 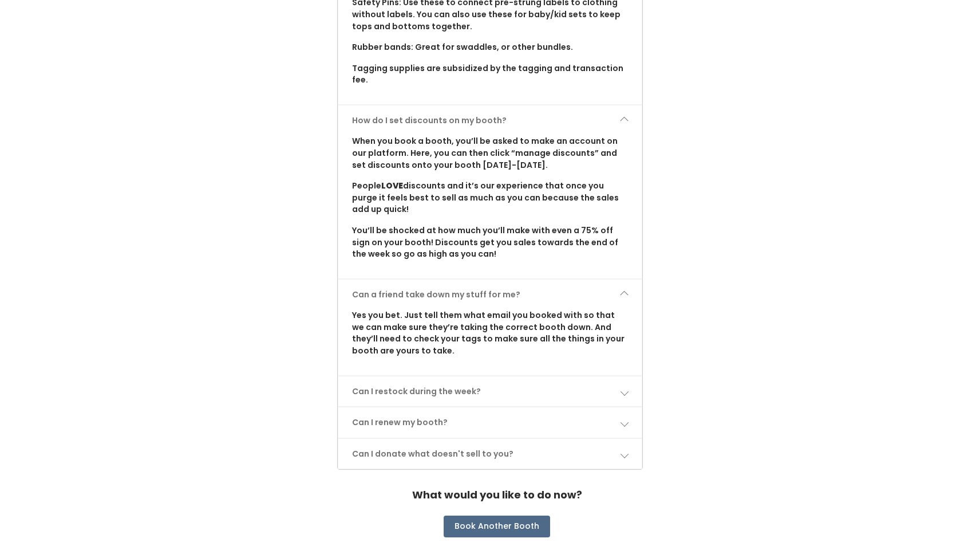 What do you see at coordinates (490, 74) in the screenshot?
I see `p: Tagging supplies are subsidized by the tagging and transaction fee.` at bounding box center [490, 74].